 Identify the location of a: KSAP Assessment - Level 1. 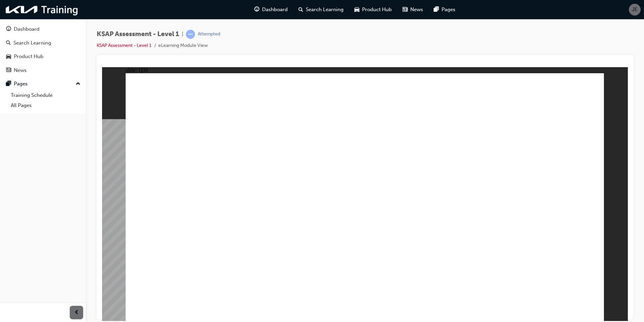
(124, 46).